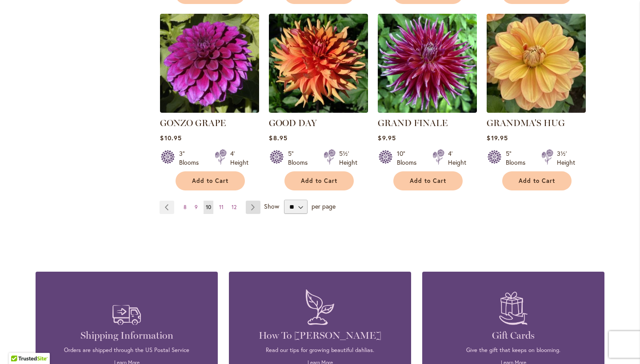 This screenshot has width=640, height=364. Describe the element at coordinates (126, 350) in the screenshot. I see `p: Orders are shipped through the US Postal Service` at that location.